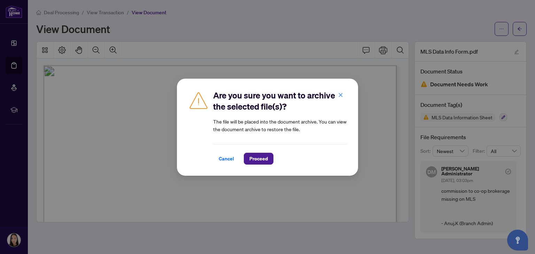  I want to click on img: Caution Icon, so click(199, 100).